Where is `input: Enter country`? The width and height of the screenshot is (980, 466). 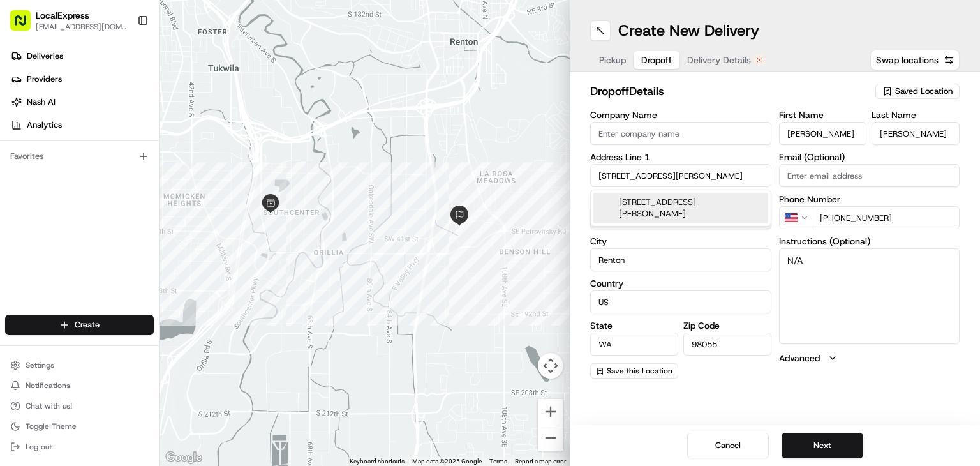 input: Enter country is located at coordinates (680, 302).